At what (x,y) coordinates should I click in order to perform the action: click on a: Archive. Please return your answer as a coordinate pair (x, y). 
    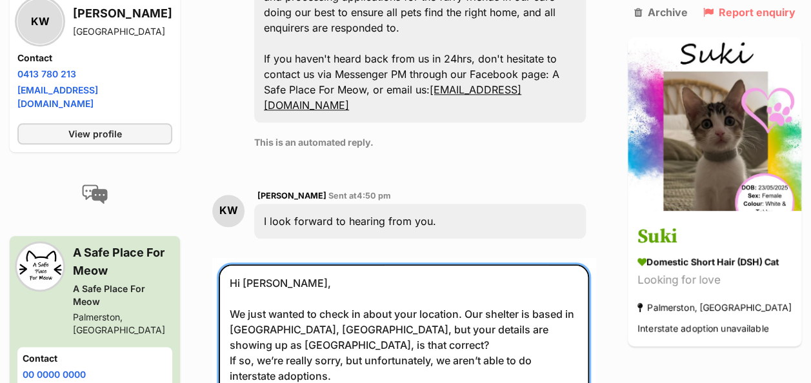
    Looking at the image, I should click on (660, 12).